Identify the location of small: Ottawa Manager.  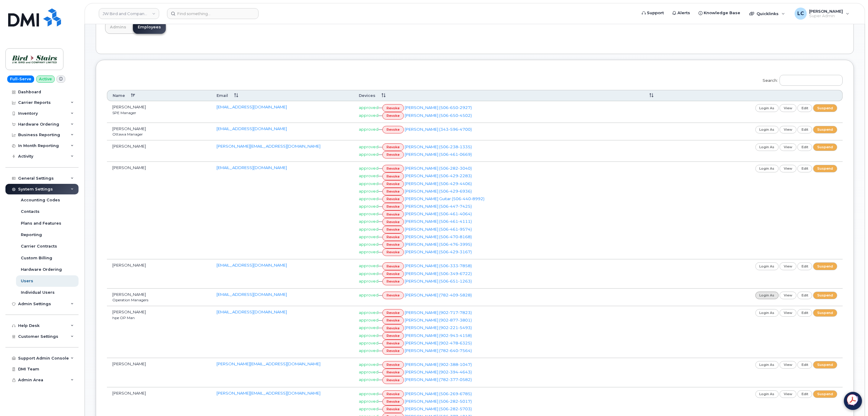
(127, 134).